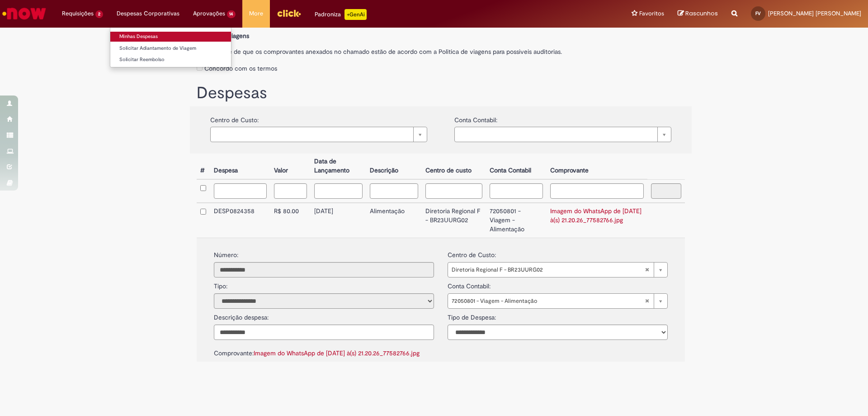 The image size is (868, 416). Describe the element at coordinates (240, 220) in the screenshot. I see `td: DESP0824358` at that location.